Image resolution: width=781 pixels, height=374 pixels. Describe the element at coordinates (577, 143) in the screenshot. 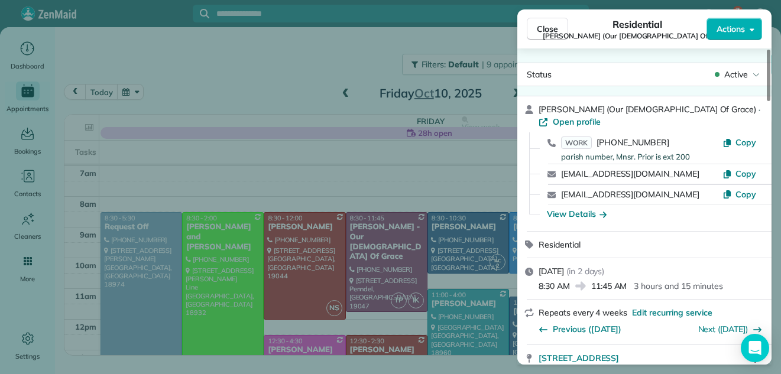

I see `span: WORK` at that location.